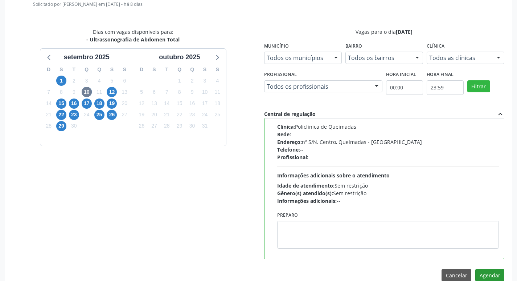 This screenshot has width=517, height=281. I want to click on span: domingo, 7 de setembro de 2025, so click(49, 92).